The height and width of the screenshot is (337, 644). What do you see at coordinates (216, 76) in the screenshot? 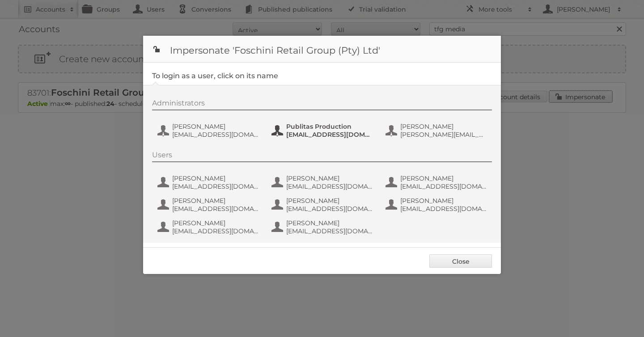
I see `legend: To login as a user, click on its name` at bounding box center [216, 76].